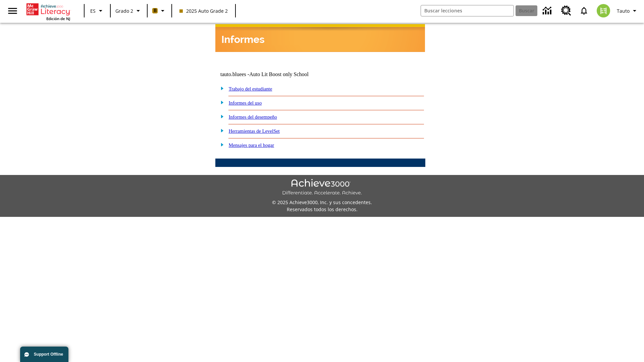 The width and height of the screenshot is (644, 362). Describe the element at coordinates (279, 74) in the screenshot. I see `nobr: Auto Lit Boost only School` at that location.